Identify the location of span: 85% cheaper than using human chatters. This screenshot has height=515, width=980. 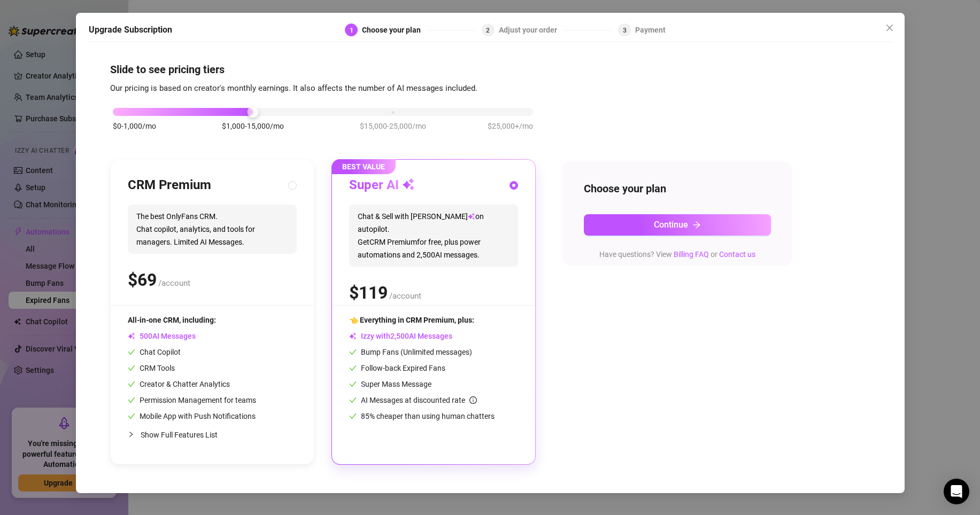
(422, 416).